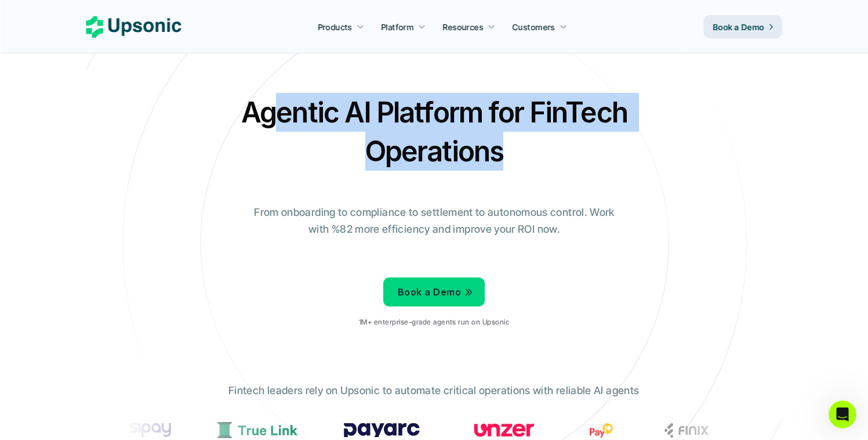 The width and height of the screenshot is (868, 440). Describe the element at coordinates (463, 27) in the screenshot. I see `p: Resources` at that location.